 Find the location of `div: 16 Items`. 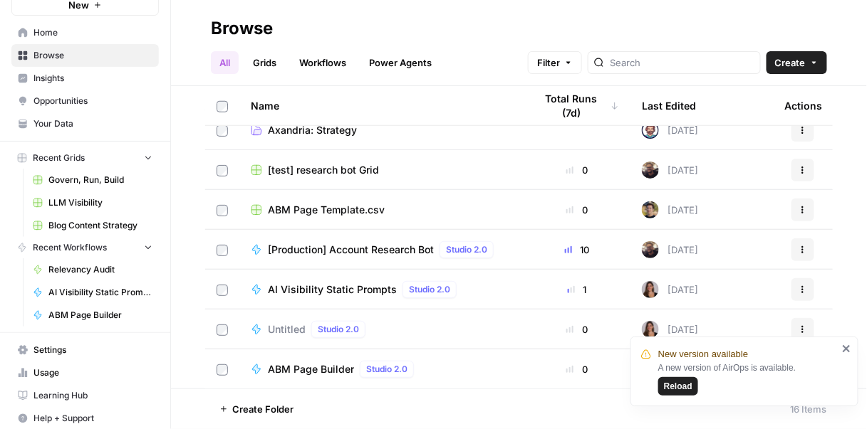

div: 16 Items is located at coordinates (808, 409).